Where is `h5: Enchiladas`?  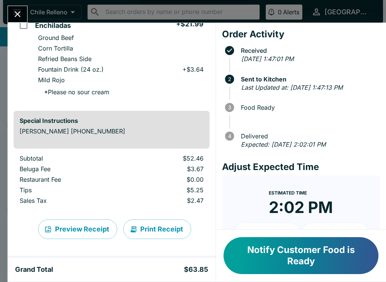
h5: Enchiladas is located at coordinates (53, 26).